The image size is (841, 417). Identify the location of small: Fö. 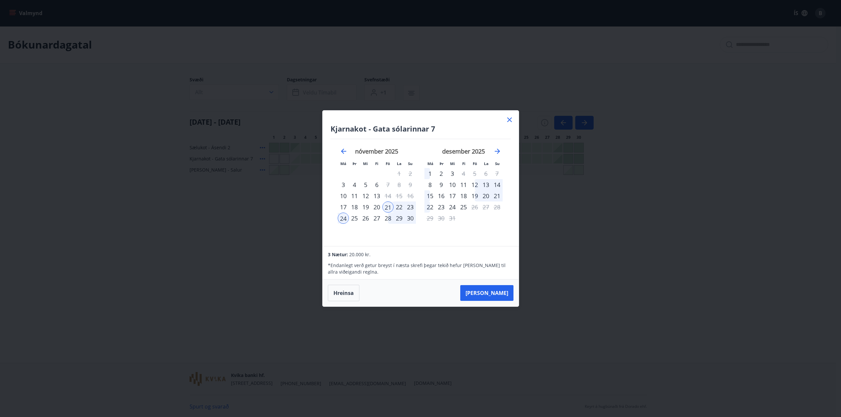
(388, 164).